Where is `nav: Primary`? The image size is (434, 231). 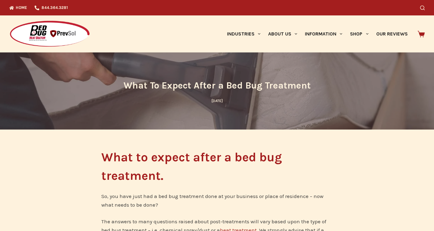
nav: Primary is located at coordinates (317, 34).